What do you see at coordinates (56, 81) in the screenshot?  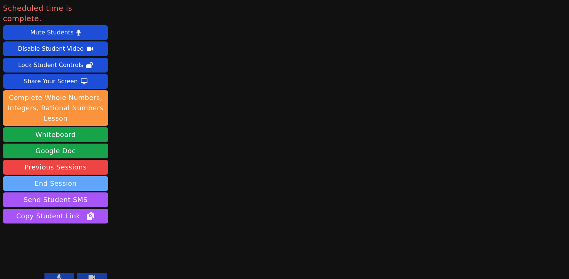 I see `button: Share Your Screen` at bounding box center [56, 81].